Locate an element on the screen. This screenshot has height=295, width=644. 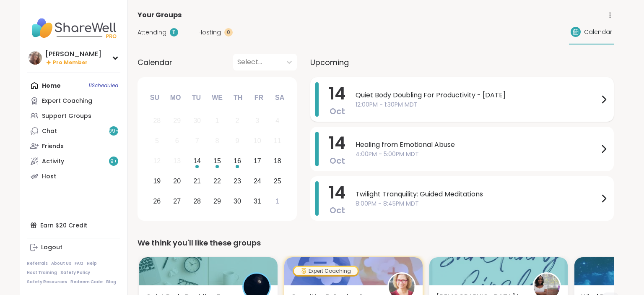
a: Safety Policy is located at coordinates (75, 273).